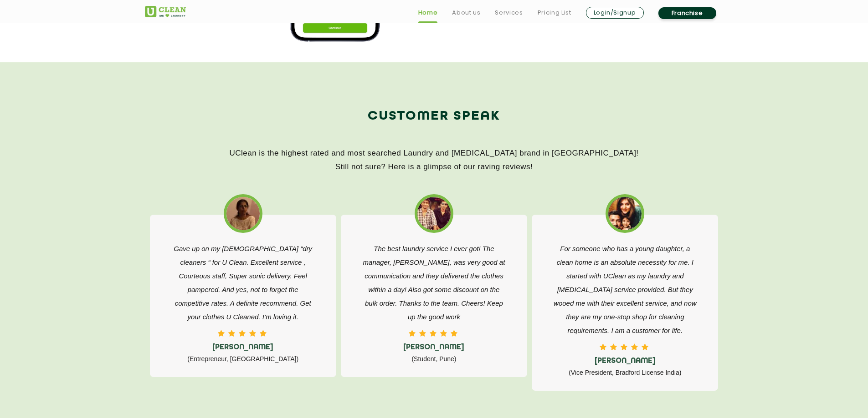 This screenshot has height=418, width=868. I want to click on img: best laundry nearme, so click(243, 214).